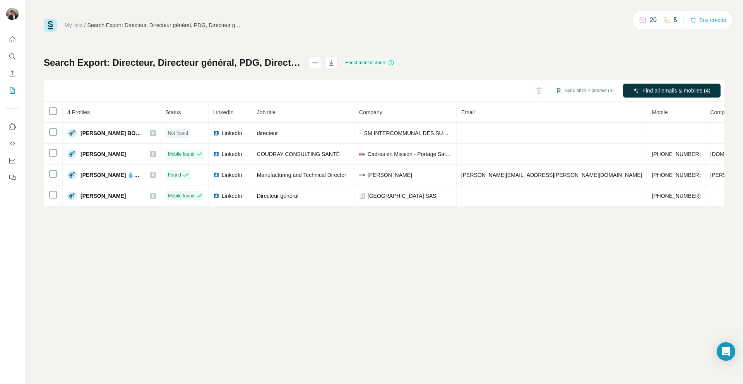 Image resolution: width=743 pixels, height=384 pixels. I want to click on span: SM INTERCOMMUNAL DES SURPLUS MENAGERS DU BESSIN DIT COLLECTEA, so click(408, 133).